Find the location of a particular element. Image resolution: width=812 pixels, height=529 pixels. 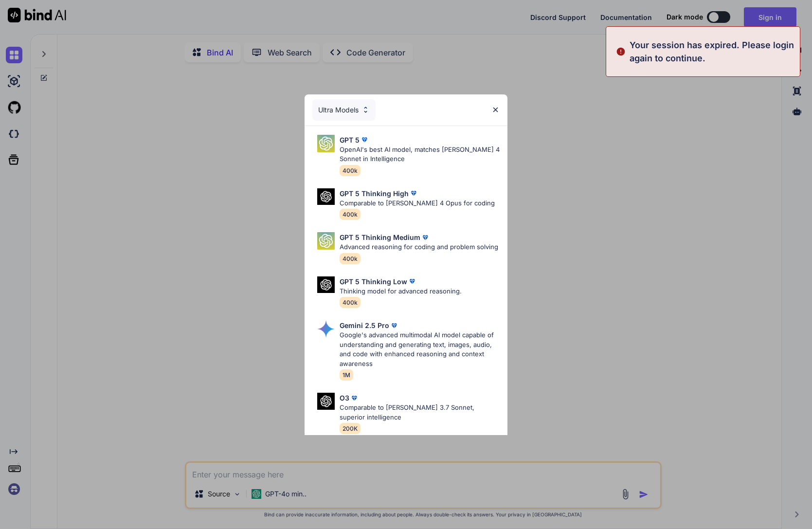

p: GPT 5 Thinking Low is located at coordinates (374, 281).